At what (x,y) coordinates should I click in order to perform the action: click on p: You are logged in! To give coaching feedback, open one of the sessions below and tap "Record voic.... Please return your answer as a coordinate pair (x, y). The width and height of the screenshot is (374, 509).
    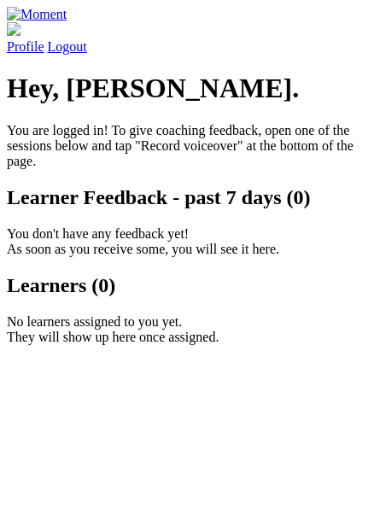
    Looking at the image, I should click on (187, 146).